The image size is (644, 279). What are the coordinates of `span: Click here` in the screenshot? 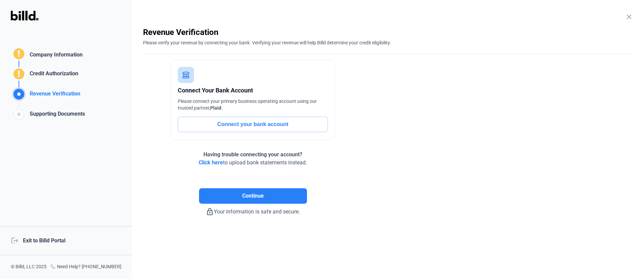 It's located at (211, 163).